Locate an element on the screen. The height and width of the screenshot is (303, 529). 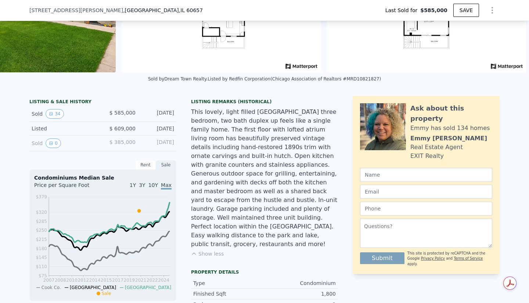
div: LISTING & SALE HISTORY is located at coordinates (103, 103).